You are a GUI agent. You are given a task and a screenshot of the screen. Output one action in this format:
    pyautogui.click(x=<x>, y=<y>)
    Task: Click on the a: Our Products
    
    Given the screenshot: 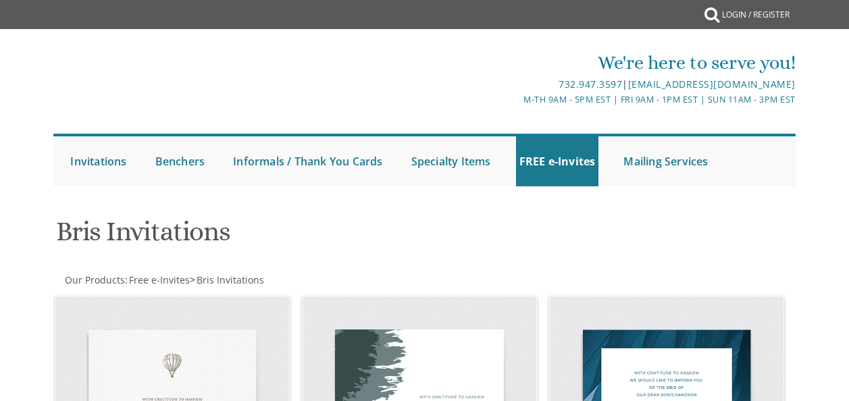 What is the action you would take?
    pyautogui.click(x=94, y=280)
    